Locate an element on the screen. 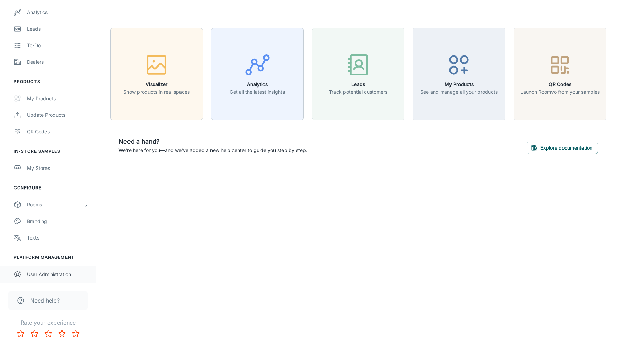  div: Dealers is located at coordinates (58, 62).